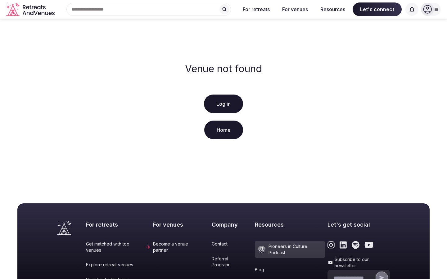  What do you see at coordinates (223, 130) in the screenshot?
I see `a: Home` at bounding box center [223, 130].